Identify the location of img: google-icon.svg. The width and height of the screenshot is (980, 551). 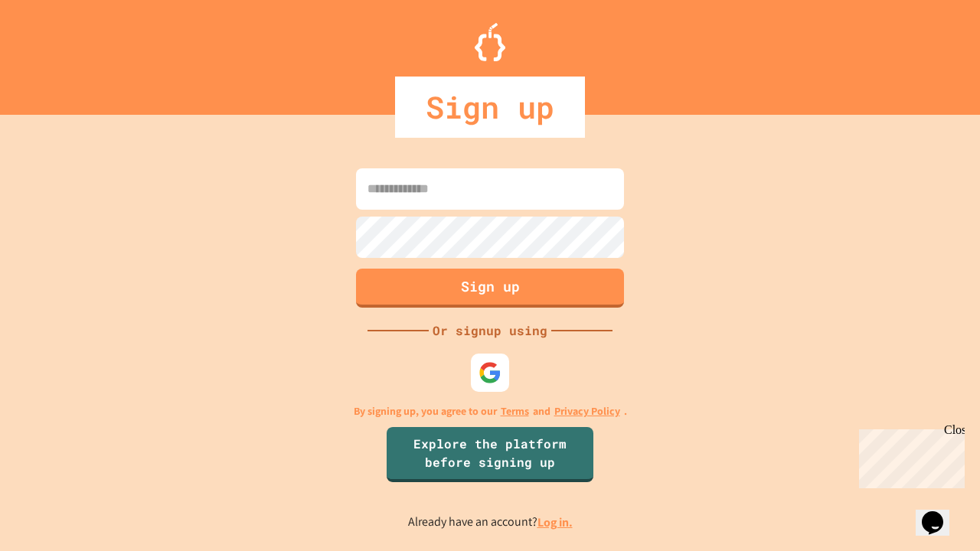
(490, 373).